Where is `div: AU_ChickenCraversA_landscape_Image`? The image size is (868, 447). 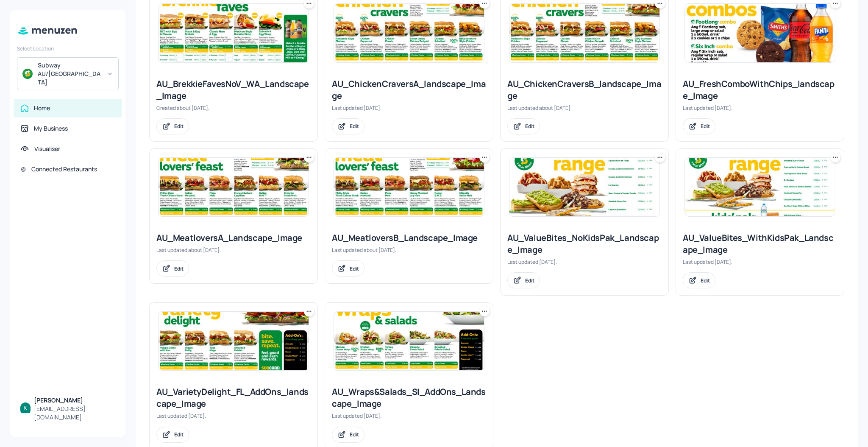 div: AU_ChickenCraversA_landscape_Image is located at coordinates (409, 90).